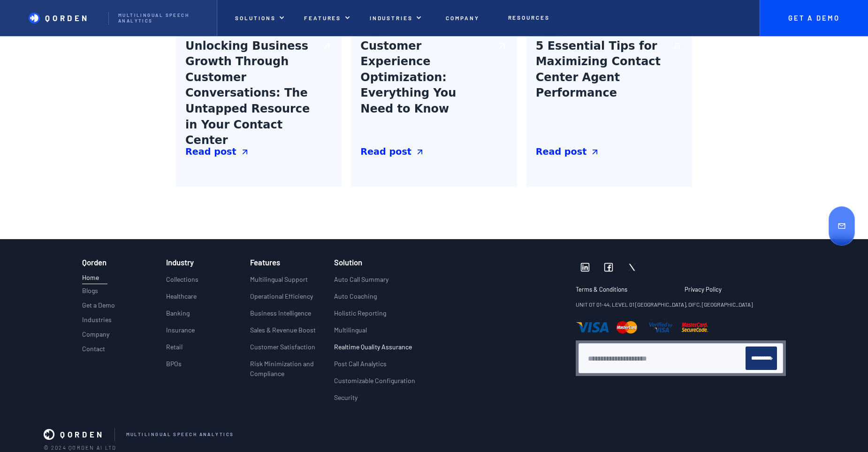 The image size is (868, 452). I want to click on p: Auto Coaching, so click(355, 296).